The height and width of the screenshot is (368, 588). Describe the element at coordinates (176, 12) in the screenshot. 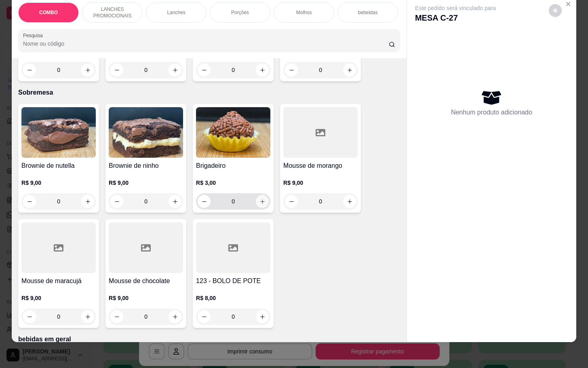

I see `p: Lanches` at that location.